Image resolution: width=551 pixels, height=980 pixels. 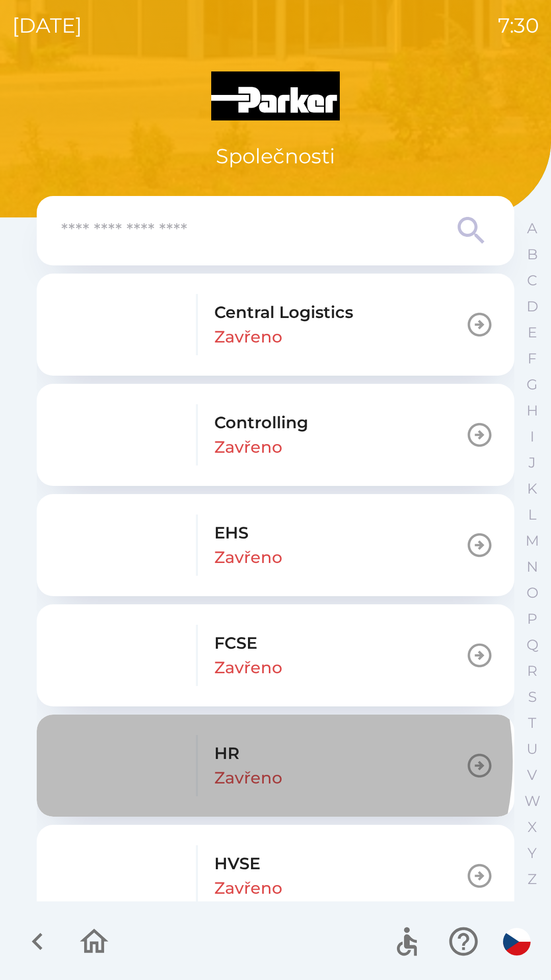 I want to click on button: T, so click(x=532, y=723).